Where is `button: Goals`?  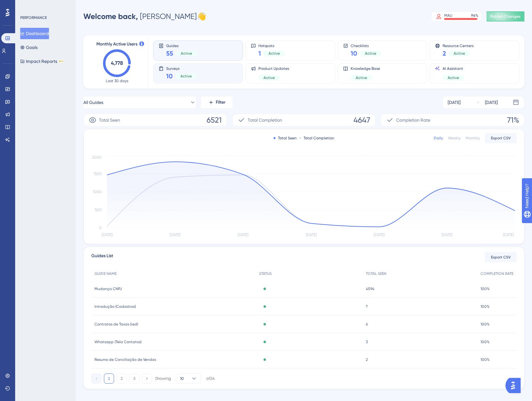
button: Goals is located at coordinates (29, 47).